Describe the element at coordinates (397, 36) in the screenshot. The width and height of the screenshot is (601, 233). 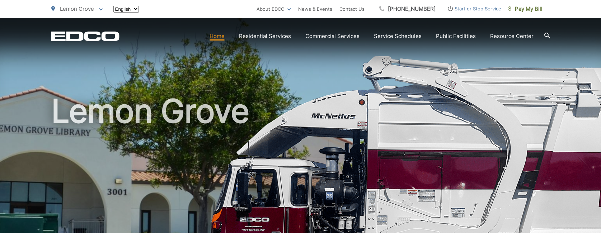
I see `a: Service Schedules` at that location.